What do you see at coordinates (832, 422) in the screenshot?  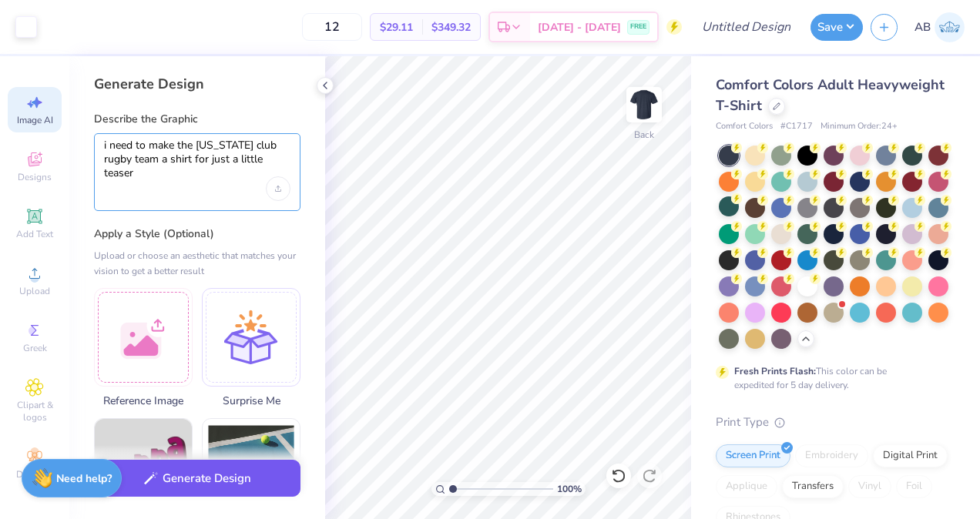 I see `div: Print Type` at bounding box center [832, 422].